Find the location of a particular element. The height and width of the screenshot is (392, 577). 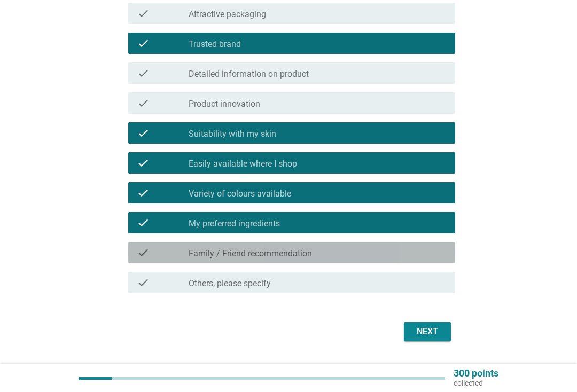

label: Detailed information on product is located at coordinates (248, 74).